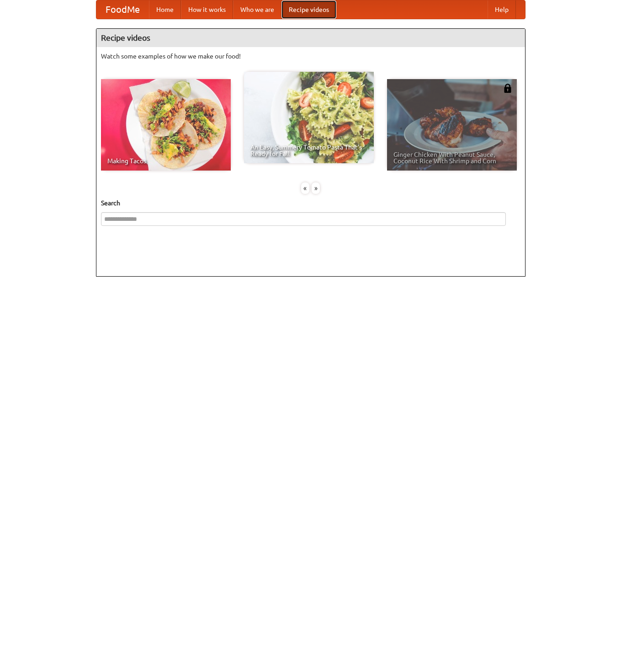 Image resolution: width=621 pixels, height=647 pixels. Describe the element at coordinates (309, 10) in the screenshot. I see `a: Recipe videos` at that location.